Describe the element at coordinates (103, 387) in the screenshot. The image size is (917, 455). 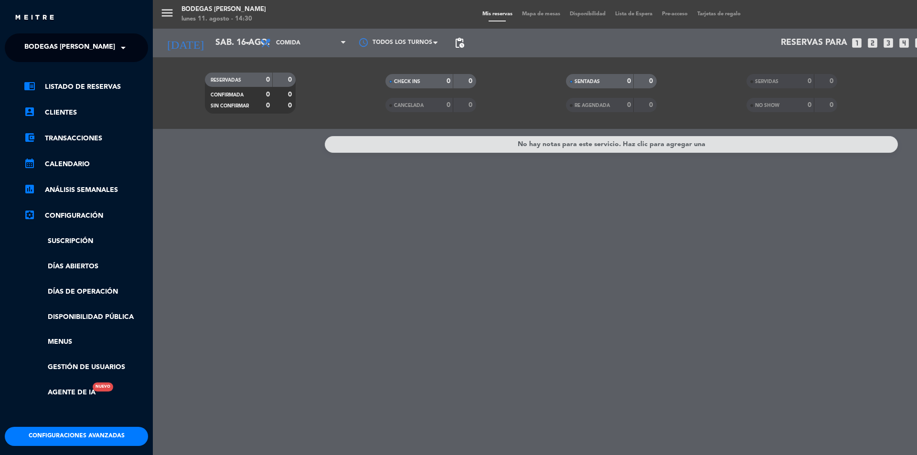
I see `div: Nuevo` at that location.